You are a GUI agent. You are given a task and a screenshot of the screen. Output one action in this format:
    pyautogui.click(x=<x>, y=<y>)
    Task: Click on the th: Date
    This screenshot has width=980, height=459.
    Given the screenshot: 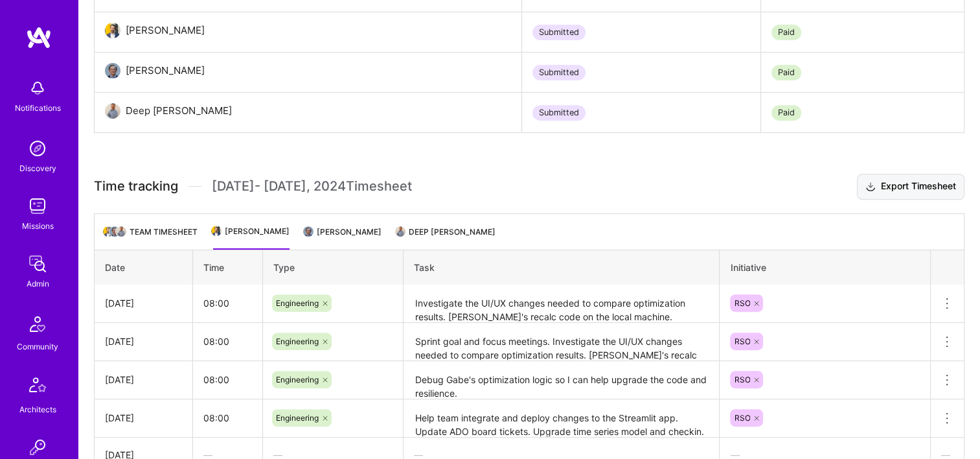 What is the action you would take?
    pyautogui.click(x=144, y=267)
    